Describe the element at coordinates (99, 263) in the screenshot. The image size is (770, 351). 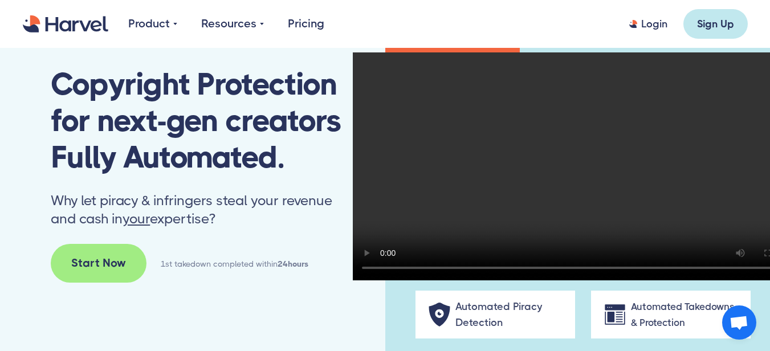
I see `div: Start Now` at that location.